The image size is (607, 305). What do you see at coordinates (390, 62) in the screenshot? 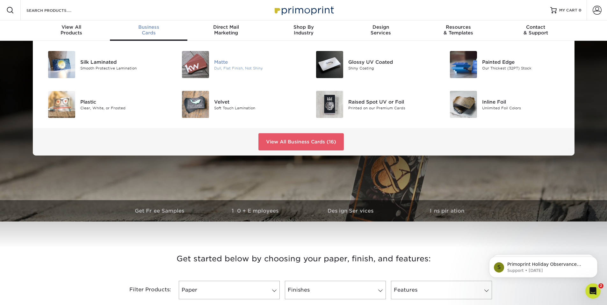
I see `div: Glossy UV Coated` at bounding box center [390, 62].